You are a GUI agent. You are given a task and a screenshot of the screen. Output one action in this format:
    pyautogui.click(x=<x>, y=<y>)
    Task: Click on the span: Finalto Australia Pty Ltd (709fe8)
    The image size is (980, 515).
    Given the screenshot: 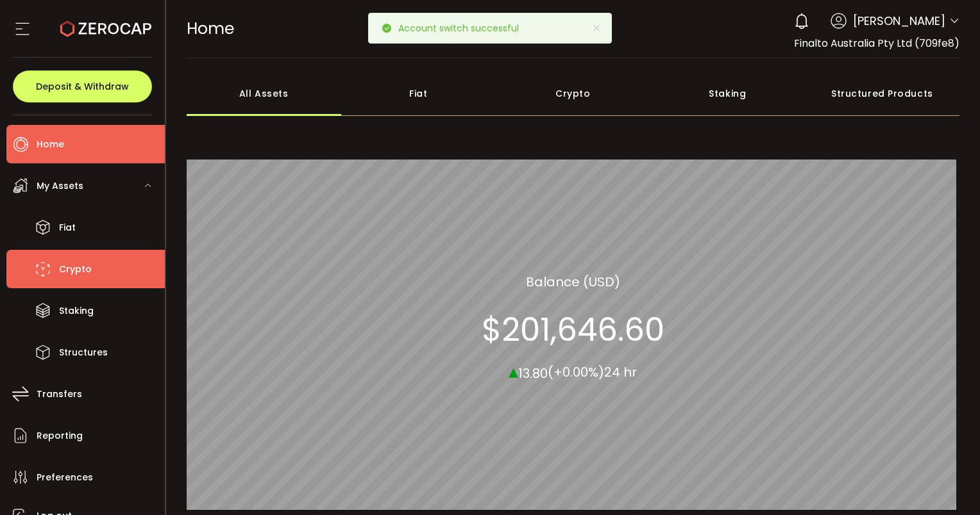 What is the action you would take?
    pyautogui.click(x=877, y=43)
    